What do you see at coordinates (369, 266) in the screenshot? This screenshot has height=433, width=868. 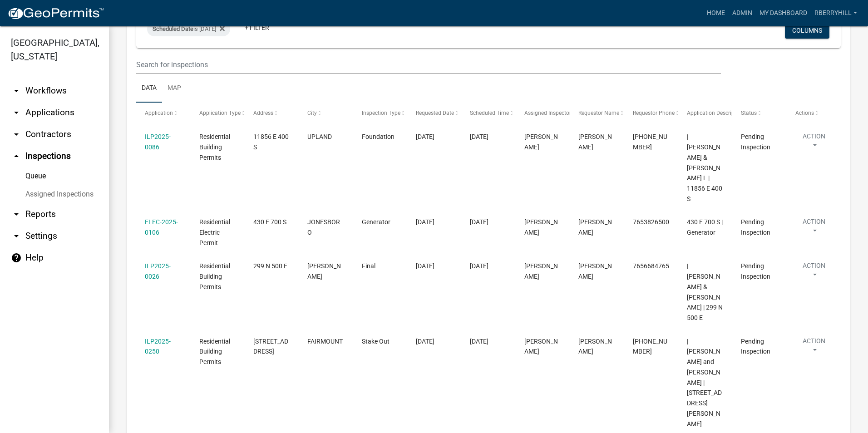 I see `span: Final` at bounding box center [369, 266].